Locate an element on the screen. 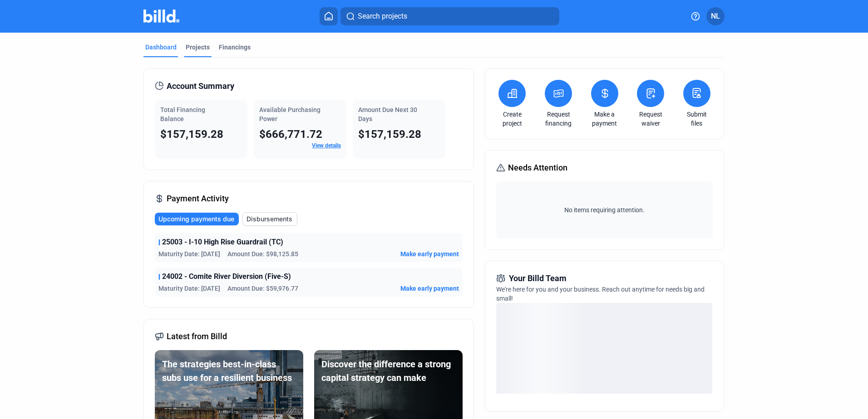 The height and width of the screenshot is (419, 868). button: NL is located at coordinates (716, 17).